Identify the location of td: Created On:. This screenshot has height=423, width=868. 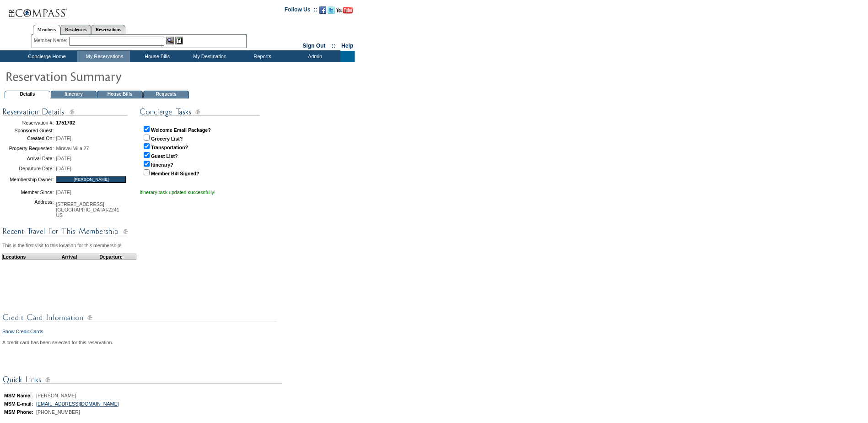
(28, 139).